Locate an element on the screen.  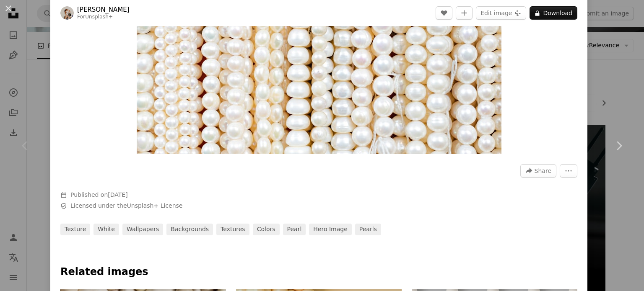
span: Share is located at coordinates (543, 171).